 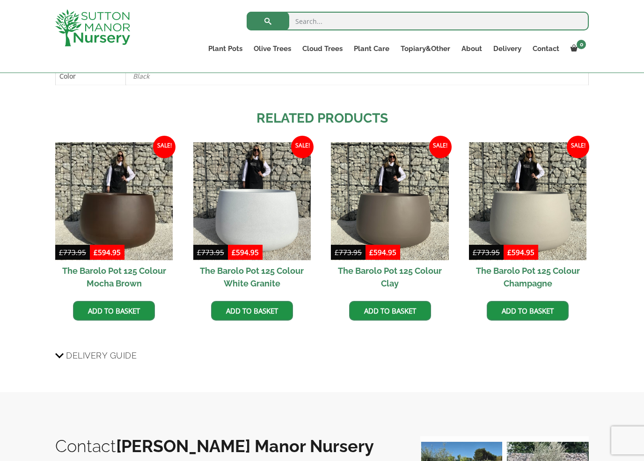 What do you see at coordinates (225, 49) in the screenshot?
I see `a: Plant Pots` at bounding box center [225, 49].